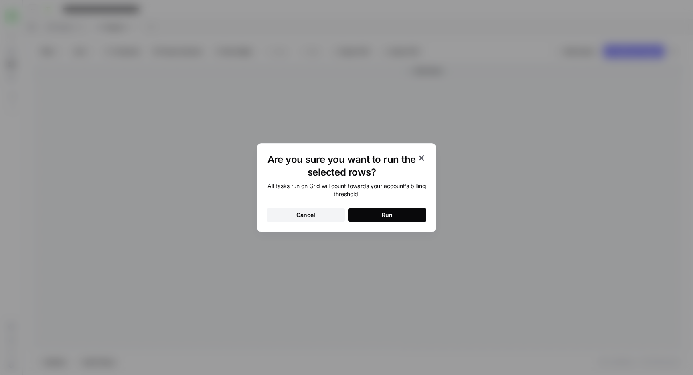 The image size is (693, 375). I want to click on button: Run, so click(387, 215).